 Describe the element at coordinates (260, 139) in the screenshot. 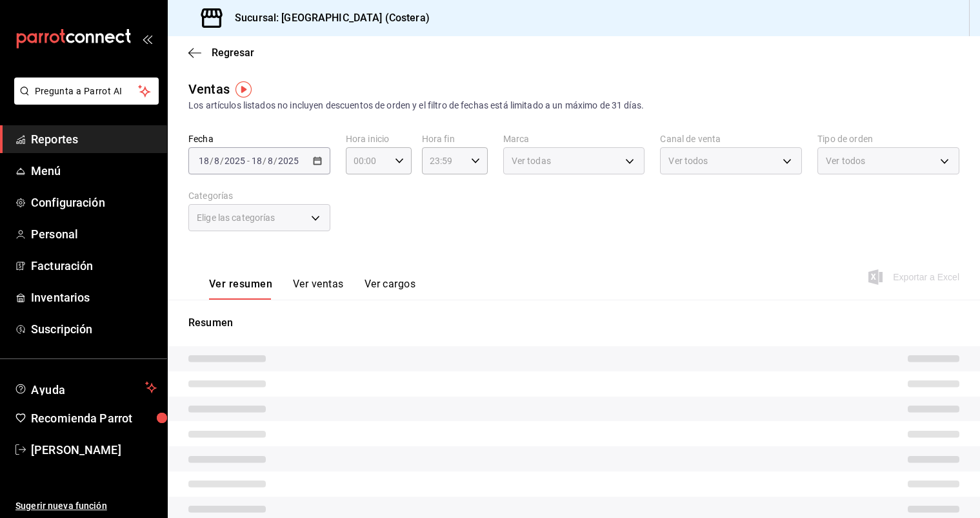

I see `label: Fecha` at that location.